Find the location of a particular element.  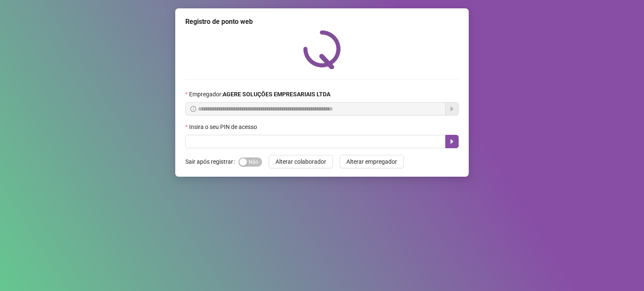

strong: AGERE SOLUÇÕES EMPRESARIAIS LTDA is located at coordinates (276, 94).